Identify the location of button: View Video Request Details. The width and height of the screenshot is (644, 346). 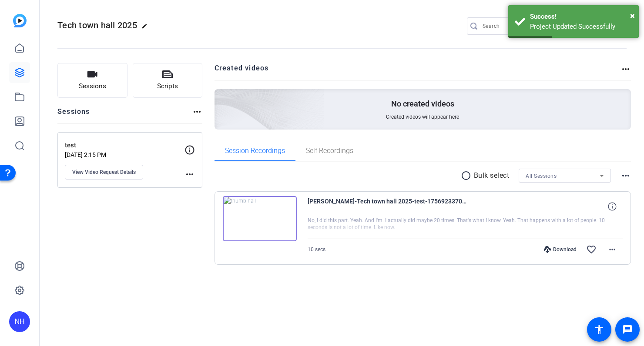
(104, 172).